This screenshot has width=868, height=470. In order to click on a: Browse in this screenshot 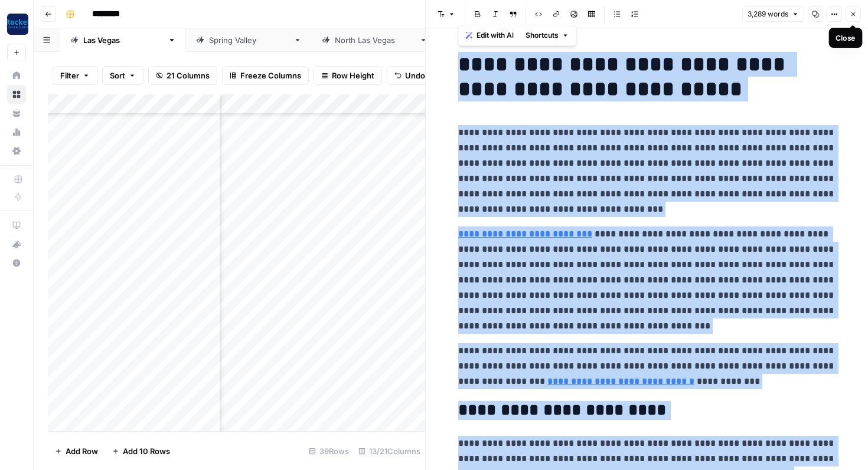, I will do `click(17, 94)`.